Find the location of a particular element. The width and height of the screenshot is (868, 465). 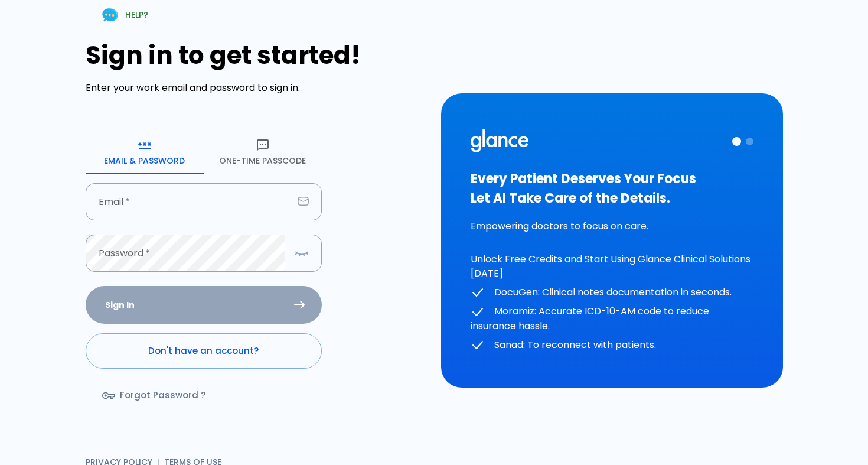

p: DocuGen: Clinical notes documentation in seconds. is located at coordinates (611, 292).